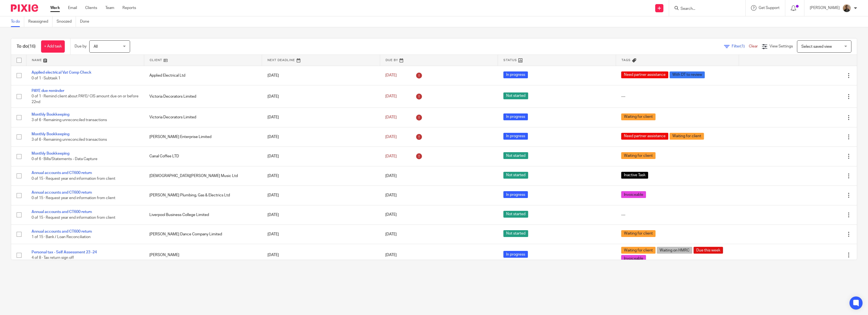 The height and width of the screenshot is (315, 868). I want to click on span: (1), so click(743, 46).